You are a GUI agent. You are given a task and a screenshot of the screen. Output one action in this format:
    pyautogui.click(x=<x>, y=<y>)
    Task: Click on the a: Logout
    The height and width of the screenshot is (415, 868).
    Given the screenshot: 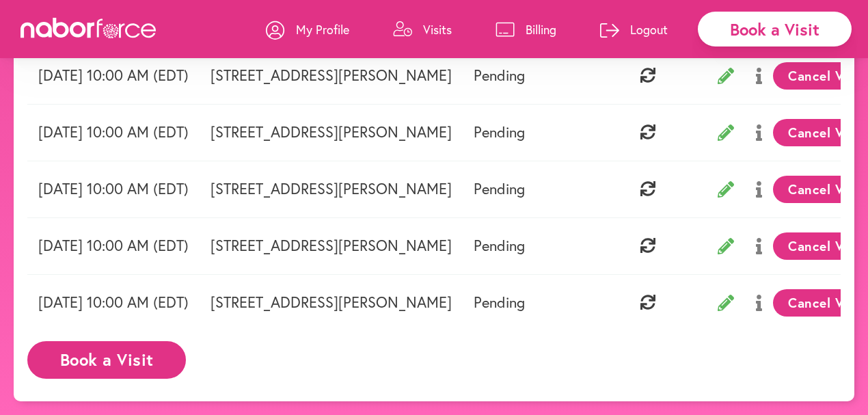 What is the action you would take?
    pyautogui.click(x=633, y=30)
    